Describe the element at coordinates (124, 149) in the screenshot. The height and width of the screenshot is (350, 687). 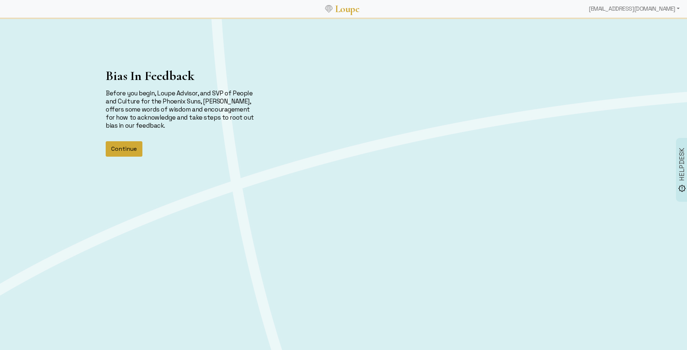
I see `button: Continue` at that location.